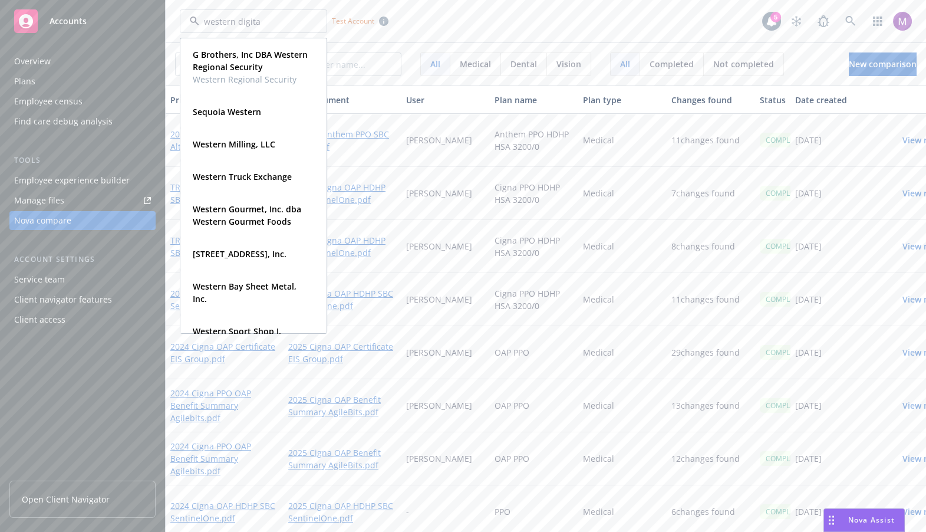 The height and width of the screenshot is (532, 926). Describe the element at coordinates (446, 100) in the screenshot. I see `button: User` at that location.